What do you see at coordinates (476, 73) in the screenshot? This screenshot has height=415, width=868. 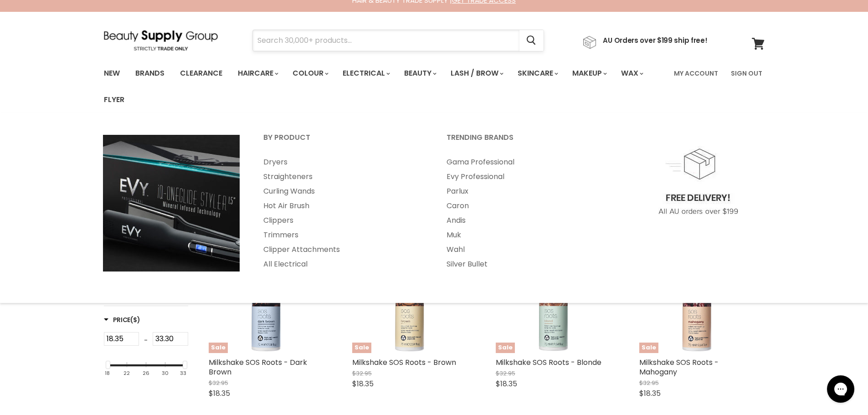 I see `a: Lash / Brow` at bounding box center [476, 73].